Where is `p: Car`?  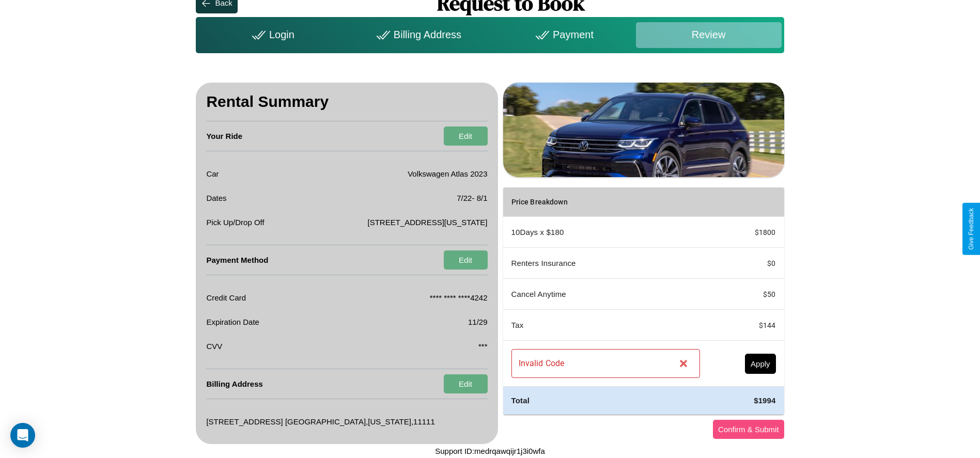
p: Car is located at coordinates (212, 174).